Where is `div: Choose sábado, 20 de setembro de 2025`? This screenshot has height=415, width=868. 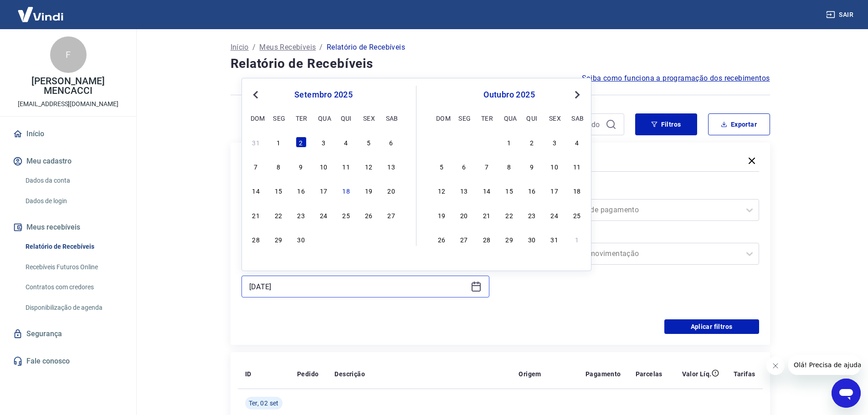
div: Choose sábado, 20 de setembro de 2025 is located at coordinates (391, 191).